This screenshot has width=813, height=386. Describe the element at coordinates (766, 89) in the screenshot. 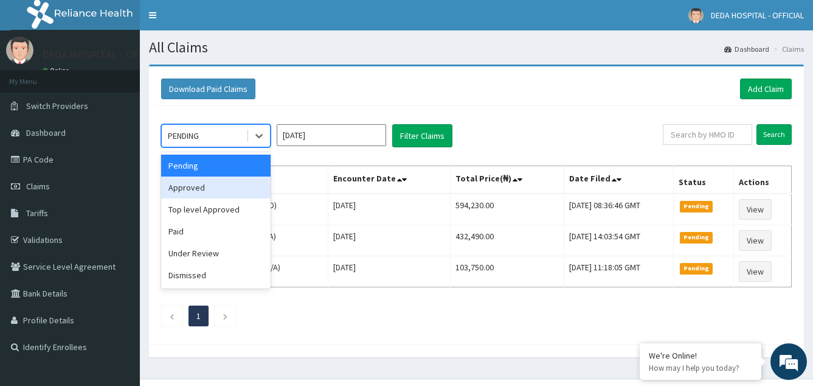

I see `a: Add Claim` at that location.